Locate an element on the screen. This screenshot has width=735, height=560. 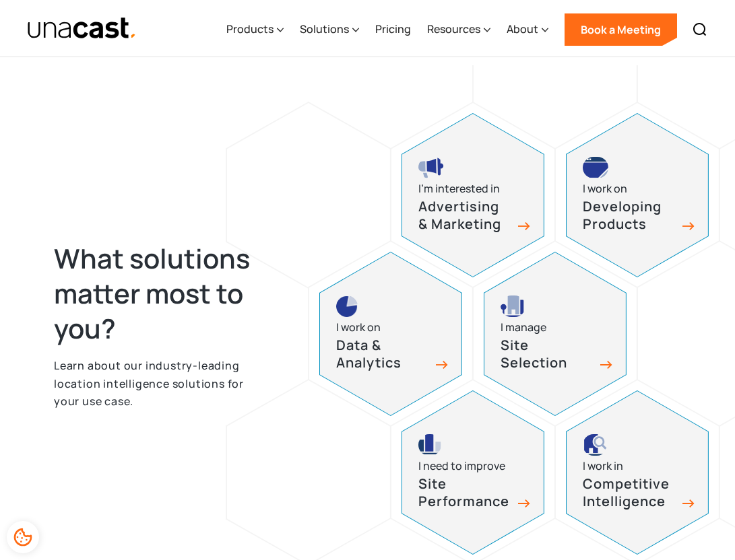
a: Pricing is located at coordinates (393, 30).